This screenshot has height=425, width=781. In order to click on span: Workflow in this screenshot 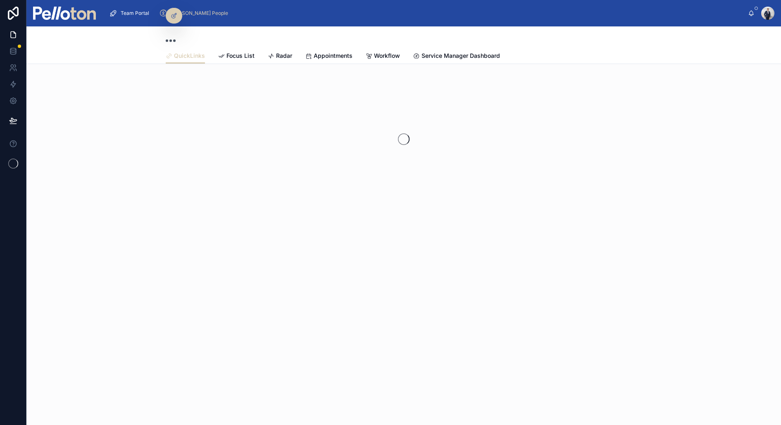, I will do `click(387, 56)`.